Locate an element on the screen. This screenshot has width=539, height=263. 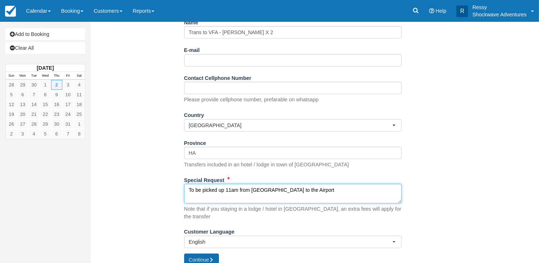
a: 23 is located at coordinates (57, 114).